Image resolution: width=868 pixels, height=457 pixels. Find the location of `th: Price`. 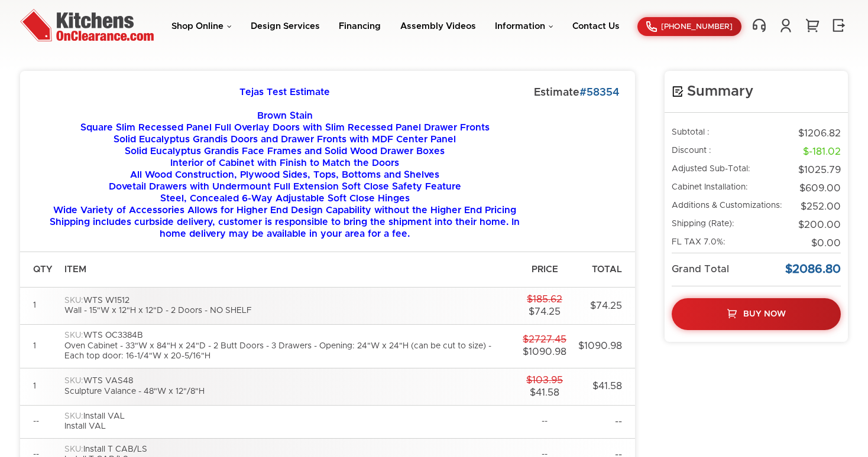

th: Price is located at coordinates (544, 270).